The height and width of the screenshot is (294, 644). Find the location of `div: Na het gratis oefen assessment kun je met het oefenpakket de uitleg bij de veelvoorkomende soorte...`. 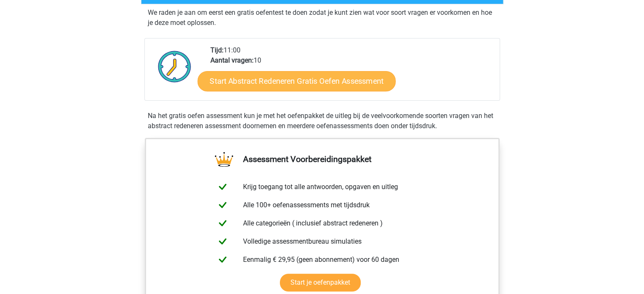

div: Na het gratis oefen assessment kun je met het oefenpakket de uitleg bij de veelvoorkomende soorte... is located at coordinates (322, 121).